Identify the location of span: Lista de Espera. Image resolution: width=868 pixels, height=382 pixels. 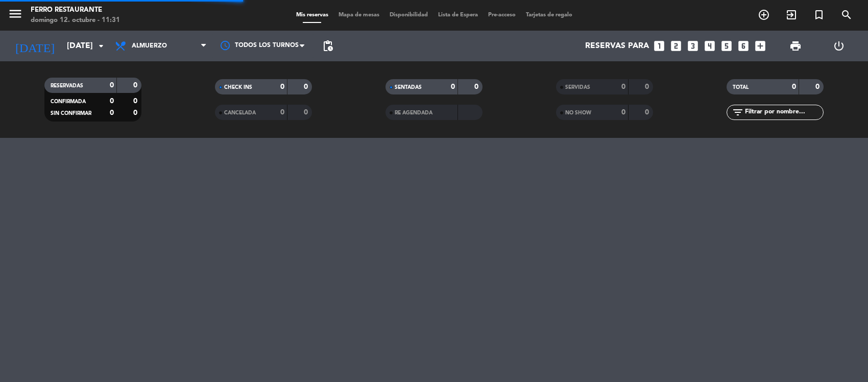
(458, 15).